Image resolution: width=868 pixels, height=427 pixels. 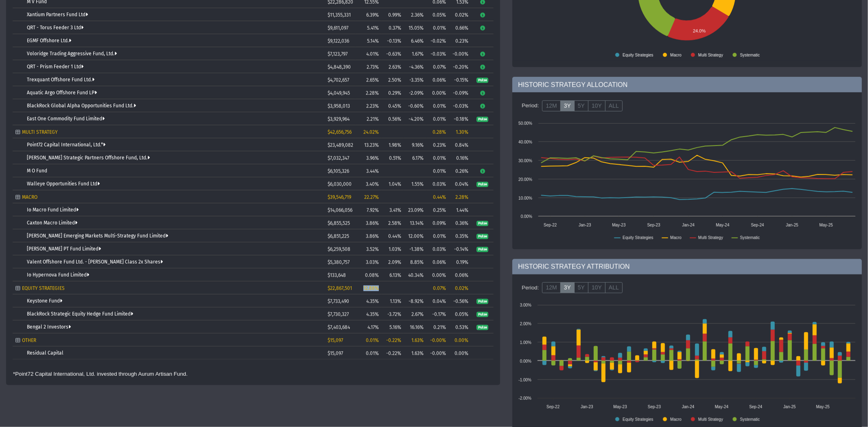 I want to click on td: -0.17%, so click(x=437, y=314).